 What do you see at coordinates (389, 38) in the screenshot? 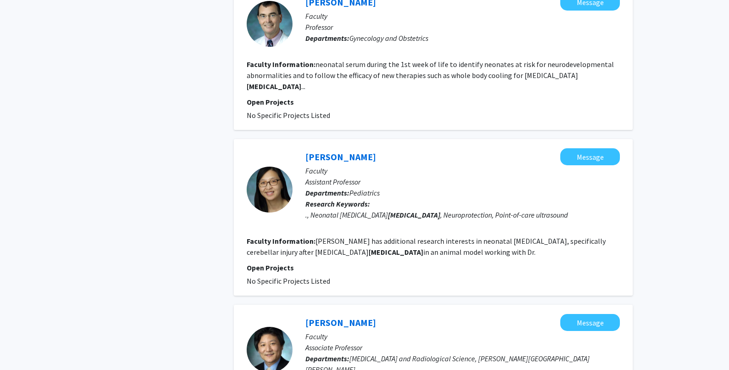
I see `span: Gynecology and Obstetrics` at bounding box center [389, 38].